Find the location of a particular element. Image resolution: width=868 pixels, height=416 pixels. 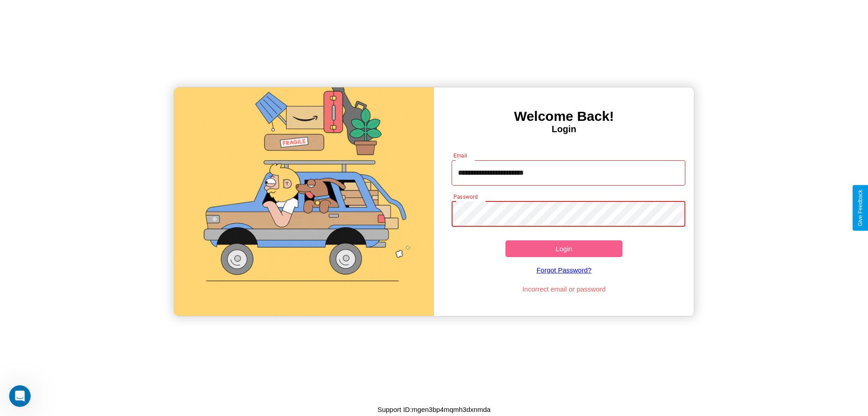

div: Give Feedback is located at coordinates (861, 208).